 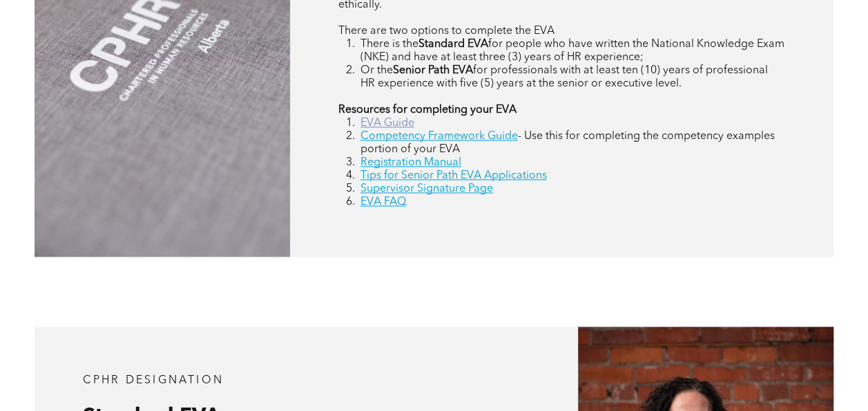 What do you see at coordinates (388, 123) in the screenshot?
I see `a: EVA Guide` at bounding box center [388, 123].